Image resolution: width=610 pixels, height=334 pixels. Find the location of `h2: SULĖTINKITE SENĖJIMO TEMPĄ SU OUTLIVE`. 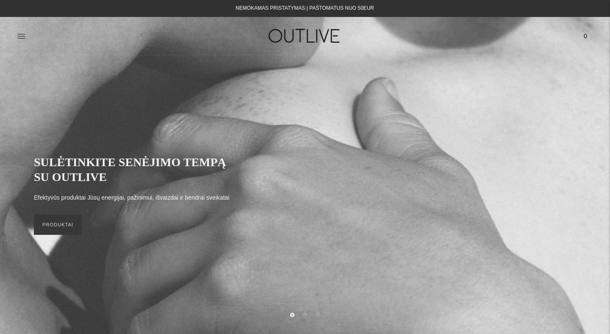

h2: SULĖTINKITE SENĖJIMO TEMPĄ SU OUTLIVE is located at coordinates (136, 169).